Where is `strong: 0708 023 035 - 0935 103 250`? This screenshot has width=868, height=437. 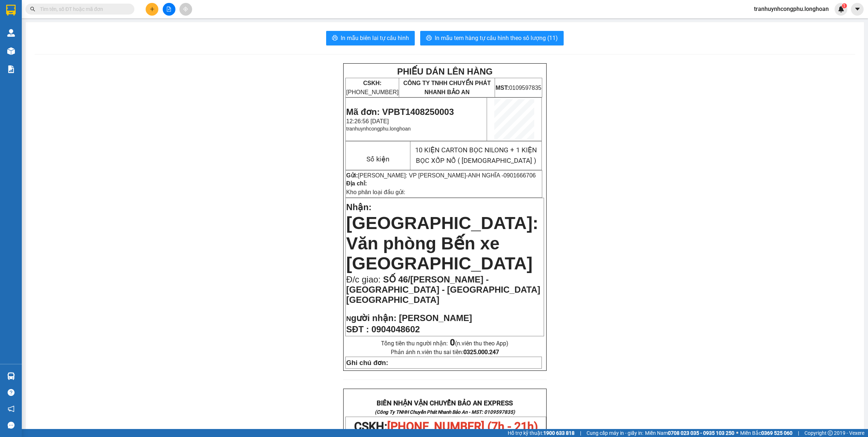 strong: 0708 023 035 - 0935 103 250 is located at coordinates (701, 432).